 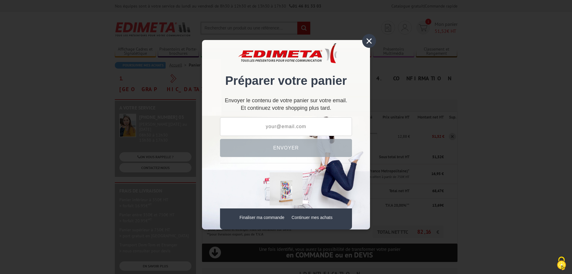 What do you see at coordinates (286, 100) in the screenshot?
I see `p: Envoyer le contenu de votre panier sur votre email.` at bounding box center [286, 100].